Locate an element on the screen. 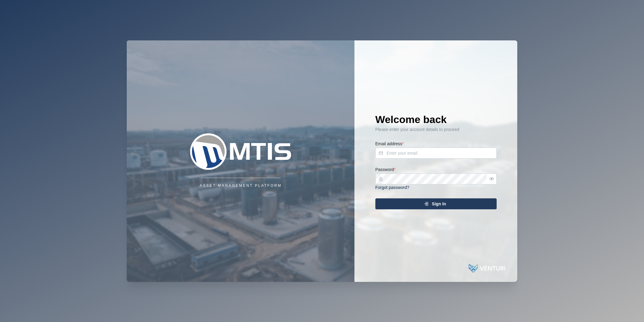 This screenshot has height=322, width=644. input: Enter your email is located at coordinates (436, 153).